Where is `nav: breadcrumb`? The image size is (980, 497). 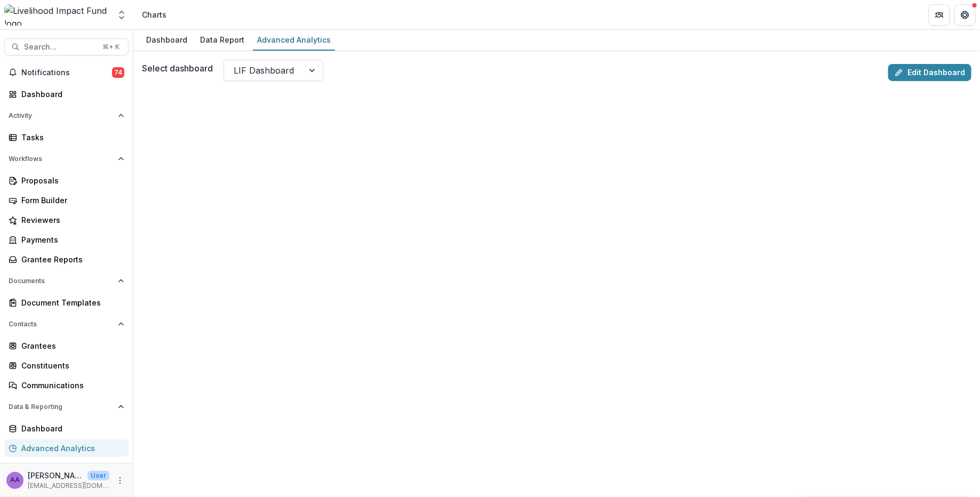 nav: breadcrumb is located at coordinates (155, 14).